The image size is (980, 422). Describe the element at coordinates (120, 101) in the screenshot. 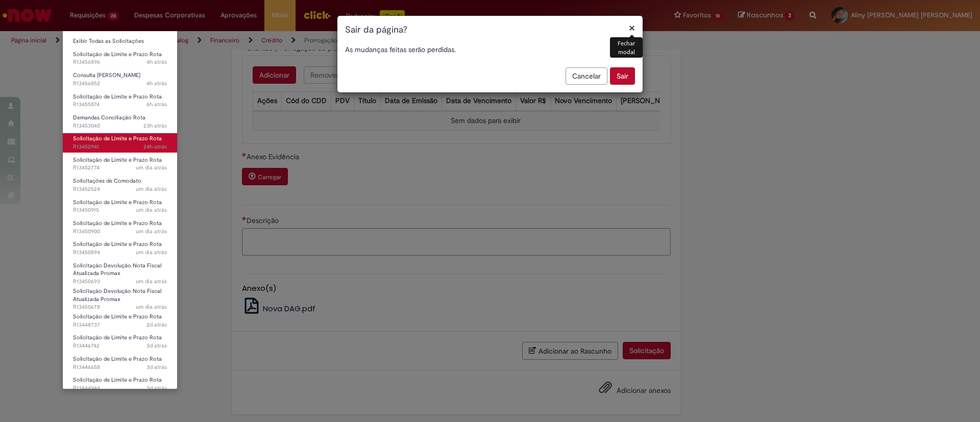

I see `a: Aberto R13455874 : Solicitação de Limite e Prazo Rota` at that location.